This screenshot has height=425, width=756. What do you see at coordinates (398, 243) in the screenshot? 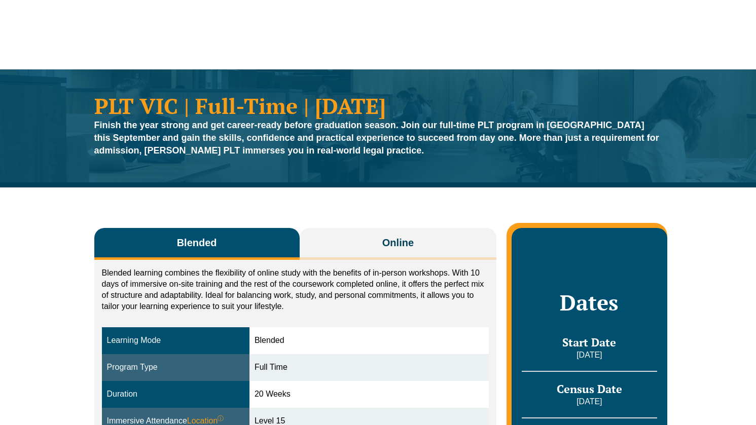
I see `span: Online` at bounding box center [398, 243].